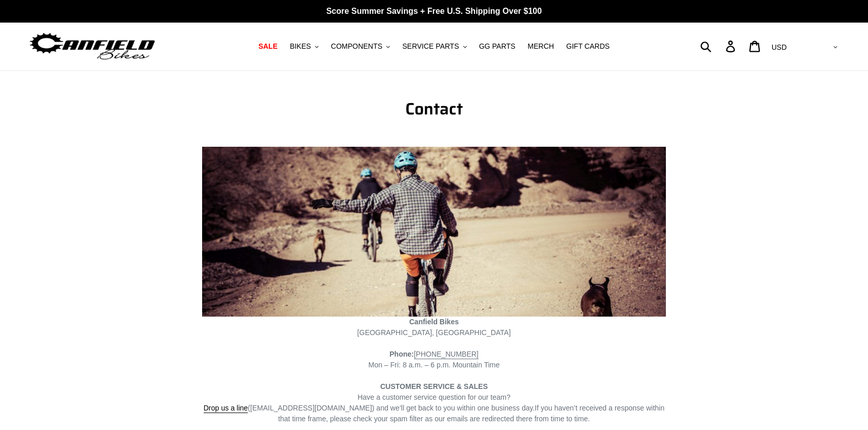 Image resolution: width=868 pixels, height=430 pixels. What do you see at coordinates (268, 46) in the screenshot?
I see `span: SALE` at bounding box center [268, 46].